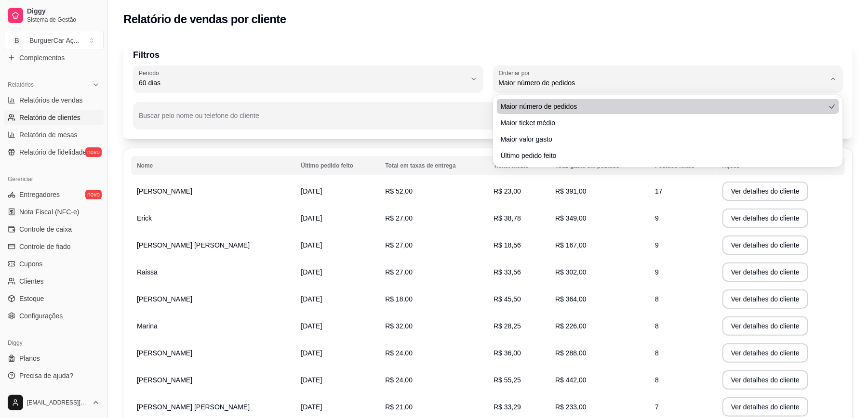 The image size is (868, 418). What do you see at coordinates (17, 41) in the screenshot?
I see `span: B` at bounding box center [17, 41].